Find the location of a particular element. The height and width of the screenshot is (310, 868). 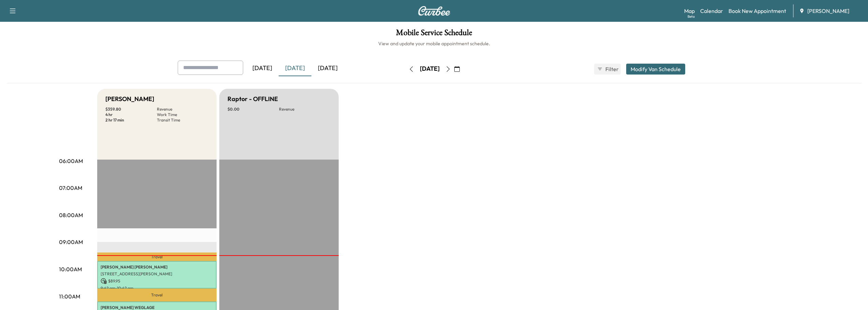

p: 11:00AM is located at coordinates (69, 297).